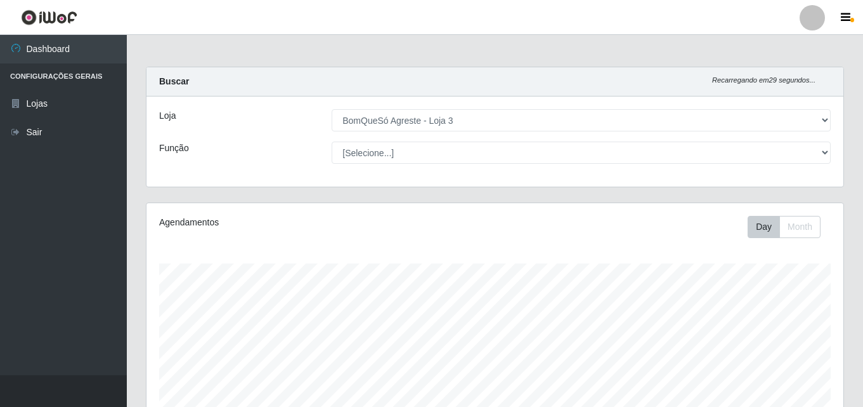 This screenshot has height=407, width=863. What do you see at coordinates (800, 226) in the screenshot?
I see `button: Month` at bounding box center [800, 226].